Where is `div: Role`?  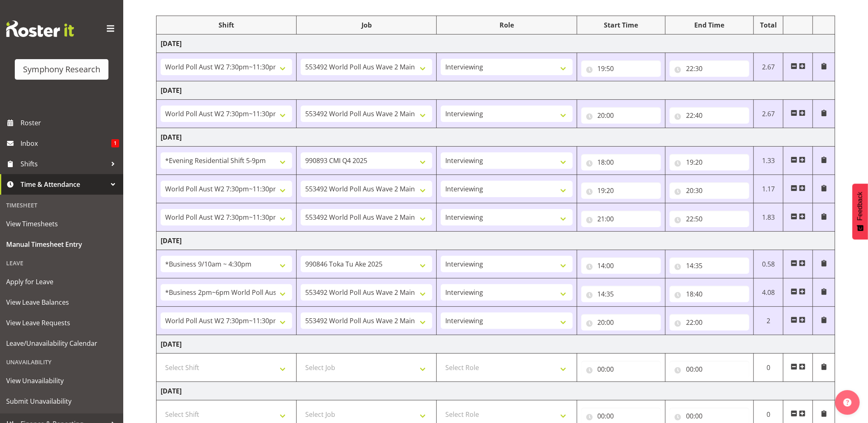 div: Role is located at coordinates (507, 25).